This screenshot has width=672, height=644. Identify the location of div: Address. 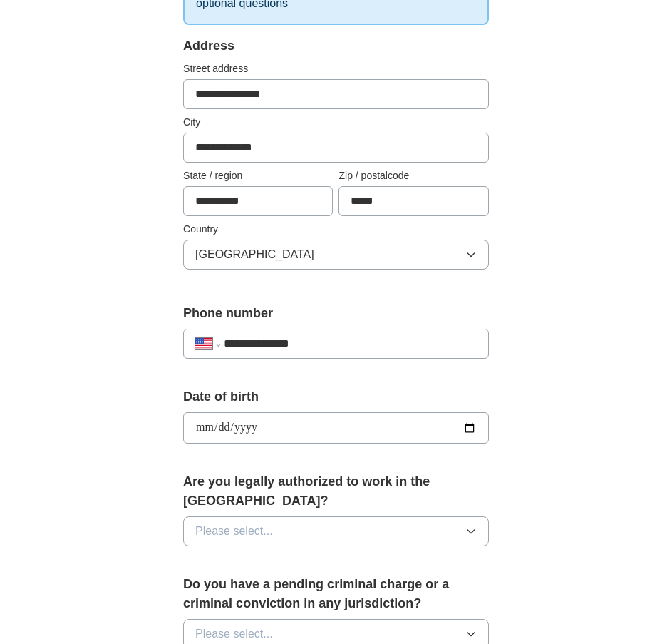
(336, 46).